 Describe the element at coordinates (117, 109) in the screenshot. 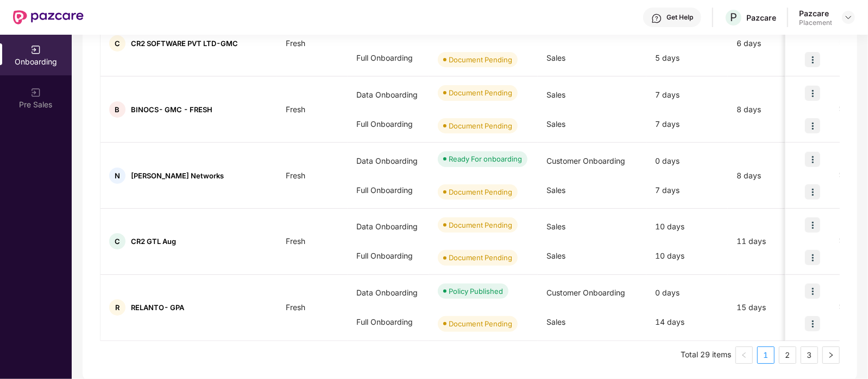

I see `div: B` at that location.